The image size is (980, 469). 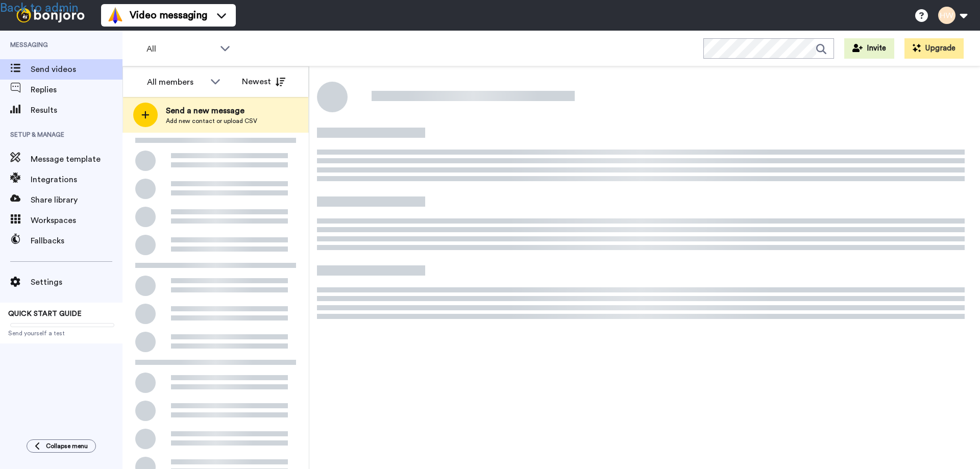 I want to click on span: Results, so click(x=77, y=110).